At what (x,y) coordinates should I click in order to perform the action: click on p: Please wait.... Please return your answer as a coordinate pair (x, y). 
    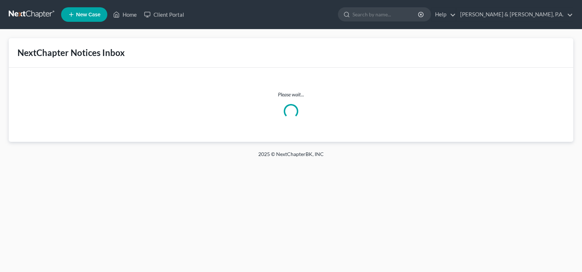
    Looking at the image, I should click on (291, 95).